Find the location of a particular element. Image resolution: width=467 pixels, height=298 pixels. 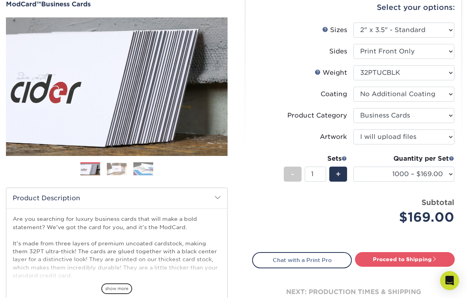

div: Sides is located at coordinates (338, 51).